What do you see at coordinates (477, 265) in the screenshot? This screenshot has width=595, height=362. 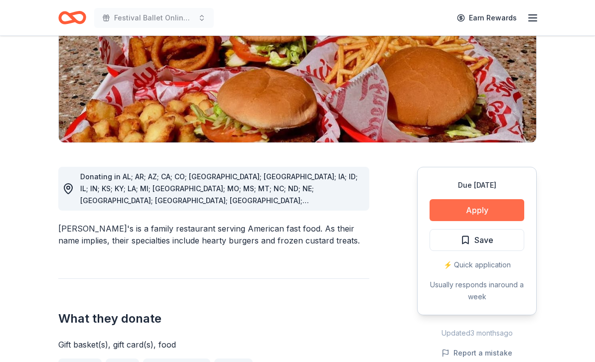 I see `div: ⚡️ Quick application` at bounding box center [477, 265].